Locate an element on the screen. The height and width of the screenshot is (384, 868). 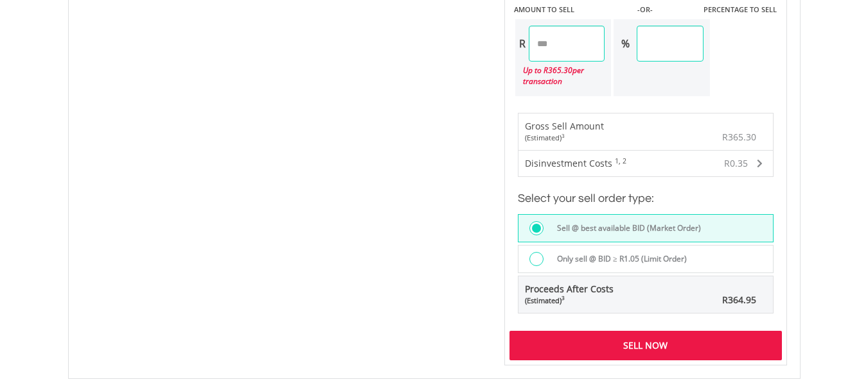
label: Only sell @ BID ≥ R1.05 (Limit Order) is located at coordinates (618, 259).